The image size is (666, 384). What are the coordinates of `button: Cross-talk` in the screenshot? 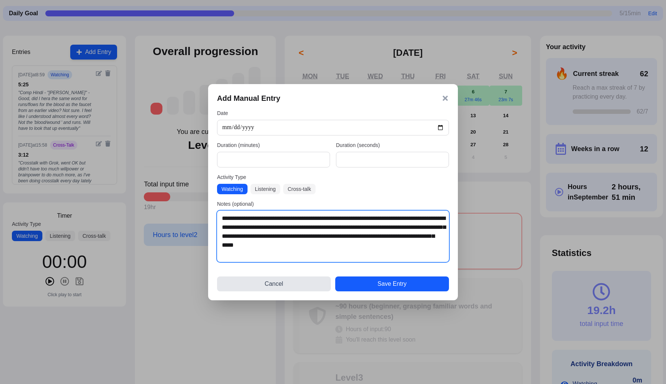 It's located at (299, 189).